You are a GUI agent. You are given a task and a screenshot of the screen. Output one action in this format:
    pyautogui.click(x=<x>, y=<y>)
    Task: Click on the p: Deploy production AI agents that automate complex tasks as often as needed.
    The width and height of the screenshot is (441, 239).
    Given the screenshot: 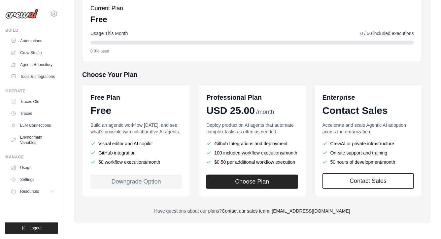 What is the action you would take?
    pyautogui.click(x=252, y=128)
    